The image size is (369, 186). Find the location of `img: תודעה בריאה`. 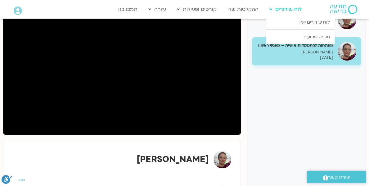

img: תודעה בריאה is located at coordinates (343, 9).